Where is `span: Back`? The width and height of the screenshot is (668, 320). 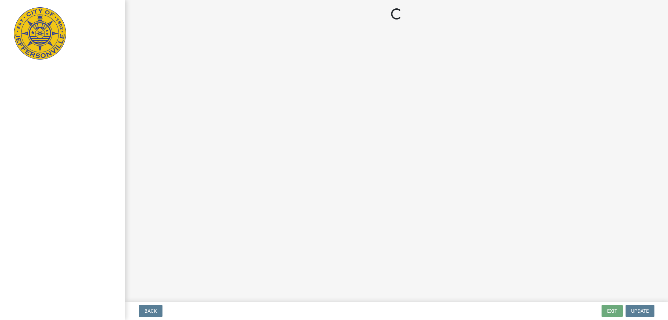
span: Back is located at coordinates (151, 311).